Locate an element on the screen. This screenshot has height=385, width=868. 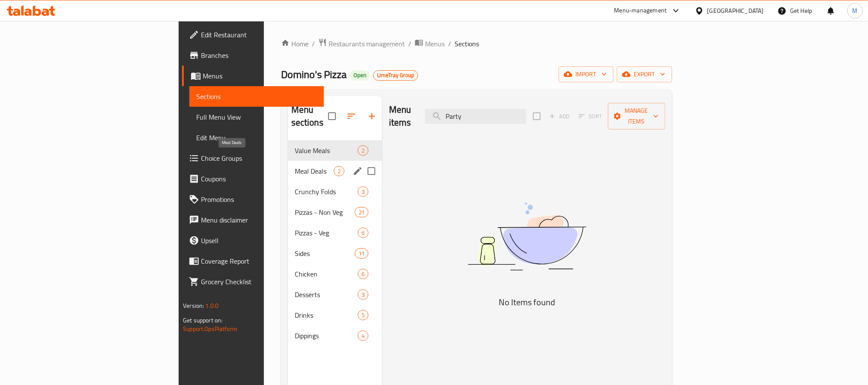
span: Select section first is located at coordinates (590, 116).